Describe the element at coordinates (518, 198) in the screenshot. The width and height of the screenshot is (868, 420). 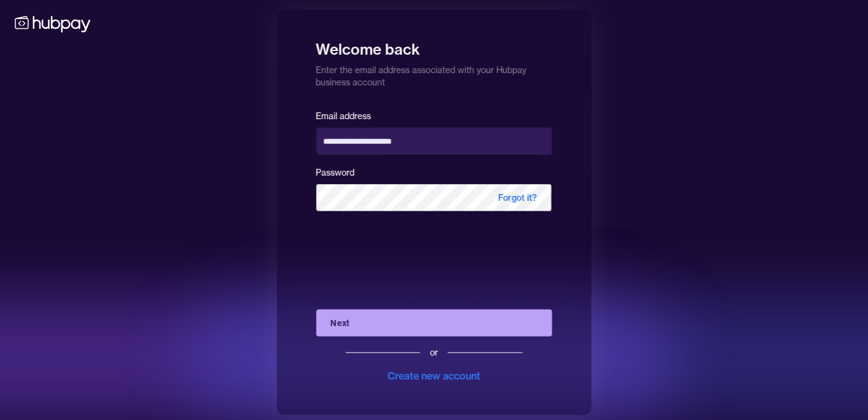
I see `span: Forgot it?` at that location.